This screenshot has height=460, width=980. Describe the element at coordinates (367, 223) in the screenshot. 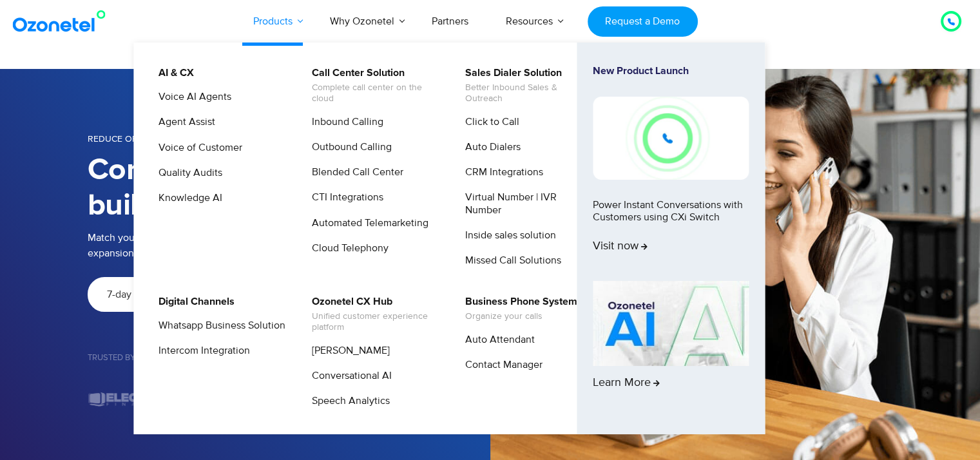

I see `a: Automated Telemarketing` at that location.